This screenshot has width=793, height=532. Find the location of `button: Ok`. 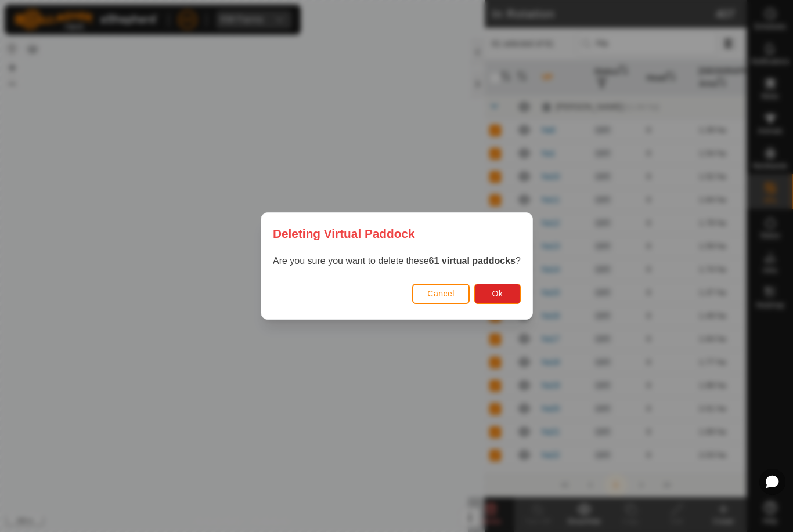

button: Ok is located at coordinates (497, 293).